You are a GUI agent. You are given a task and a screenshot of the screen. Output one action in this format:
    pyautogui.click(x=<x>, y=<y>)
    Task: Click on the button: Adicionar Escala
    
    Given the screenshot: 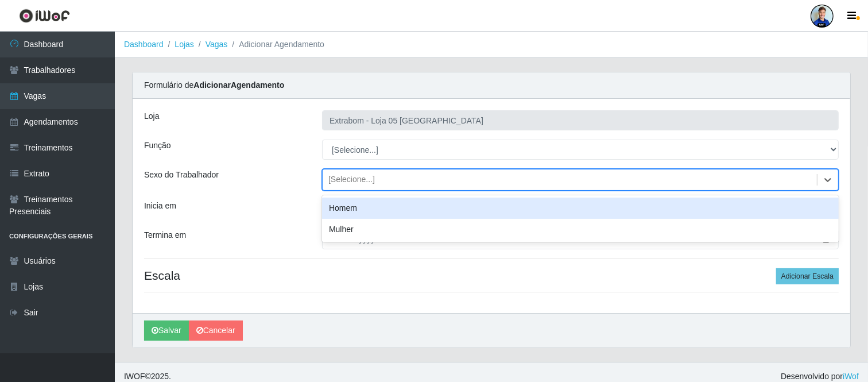 What is the action you would take?
    pyautogui.click(x=807, y=276)
    